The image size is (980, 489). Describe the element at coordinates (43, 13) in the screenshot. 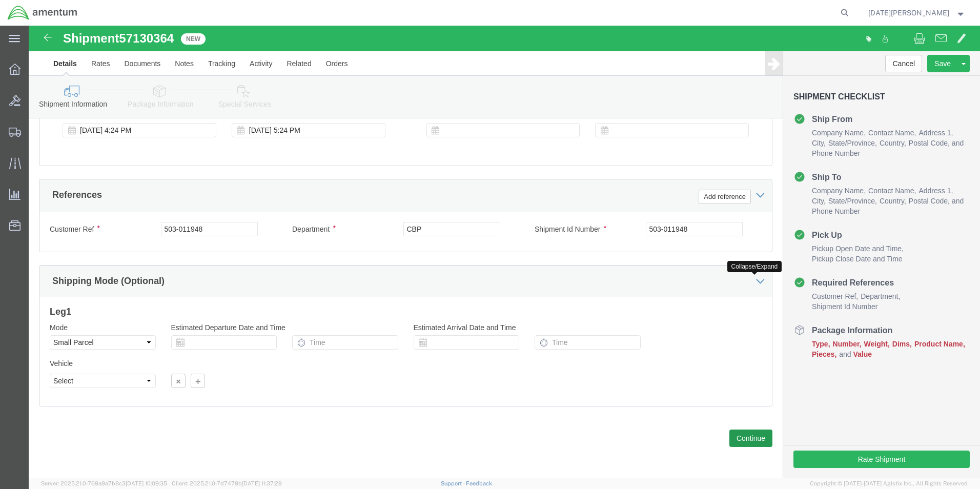

I see `img: logo` at that location.